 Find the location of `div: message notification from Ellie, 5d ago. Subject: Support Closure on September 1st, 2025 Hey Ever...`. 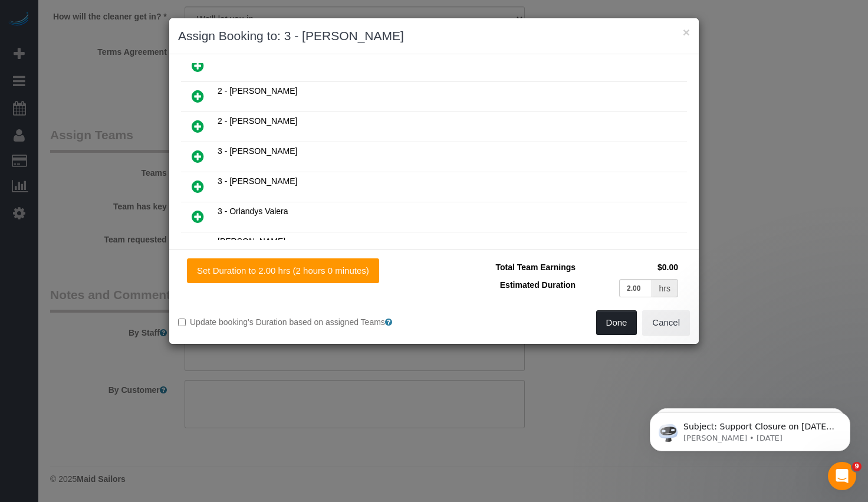

div: message notification from Ellie, 5d ago. Subject: Support Closure on September 1st, 2025 Hey Ever... is located at coordinates (118, 44).